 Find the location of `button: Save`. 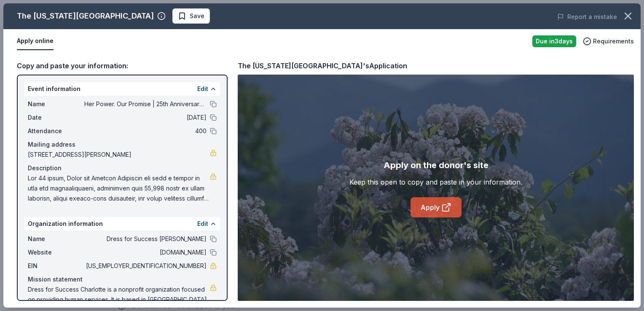

button: Save is located at coordinates (191, 16).